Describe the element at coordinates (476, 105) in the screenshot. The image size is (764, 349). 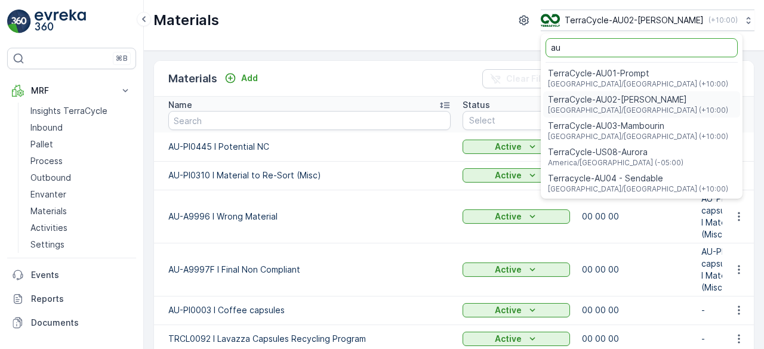
I see `p: Status` at that location.